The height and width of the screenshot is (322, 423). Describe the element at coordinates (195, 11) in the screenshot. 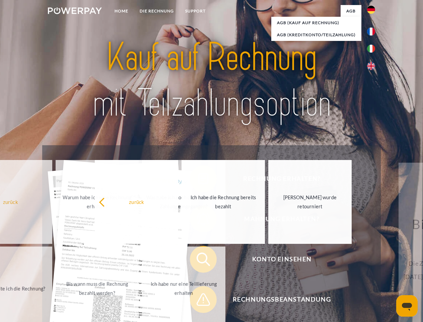

I see `a: SUPPORT` at that location.